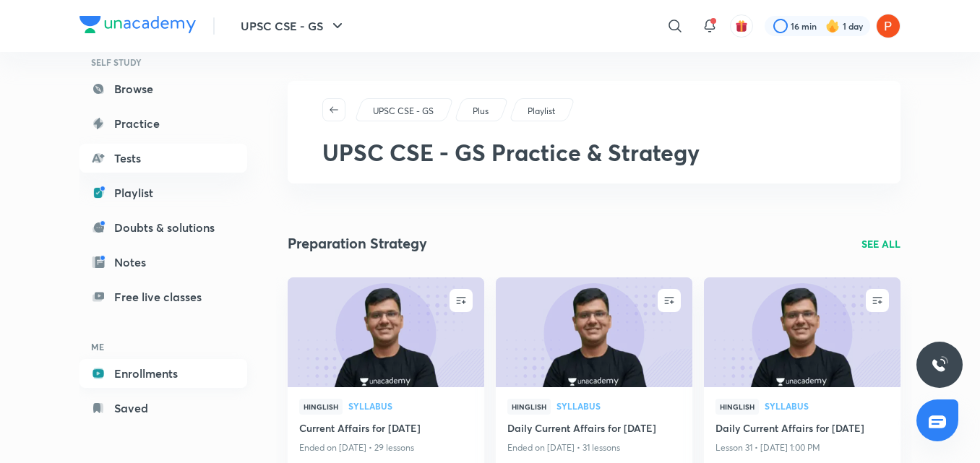 The height and width of the screenshot is (463, 980). I want to click on img: Pratiksha Patil, so click(888, 26).